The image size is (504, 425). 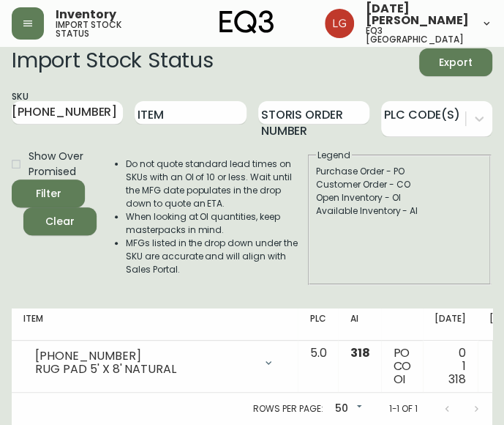 What do you see at coordinates (399, 379) in the screenshot?
I see `span: OI` at bounding box center [399, 379].